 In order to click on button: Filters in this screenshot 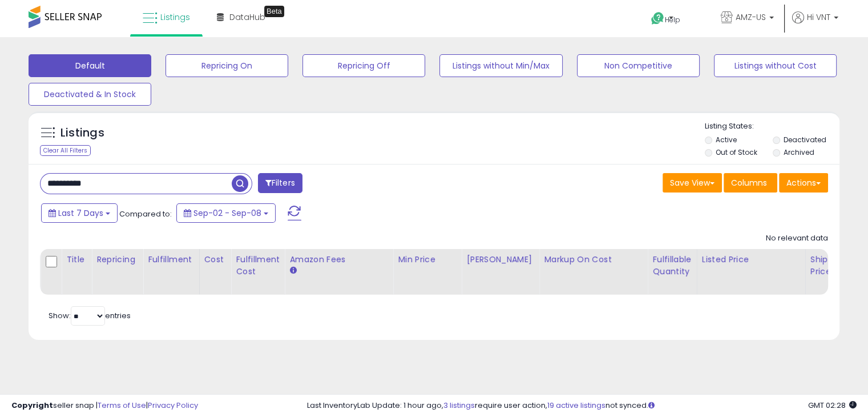, I will do `click(280, 183)`.